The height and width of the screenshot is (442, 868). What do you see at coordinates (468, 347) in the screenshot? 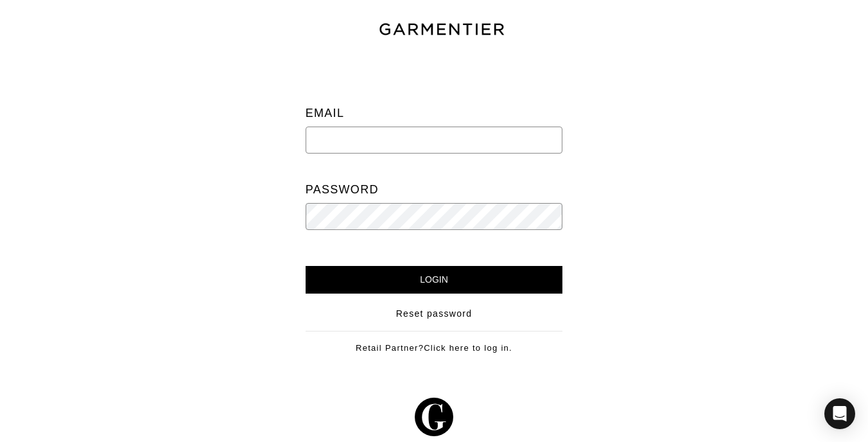
I see `a: Click here to log in.` at bounding box center [468, 347].